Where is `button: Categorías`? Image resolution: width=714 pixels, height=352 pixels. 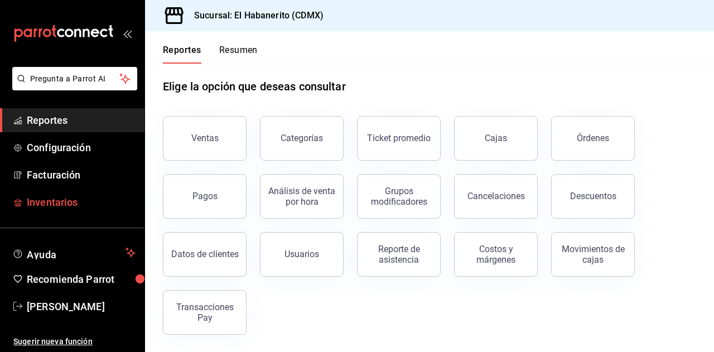 button: Categorías is located at coordinates (302, 138).